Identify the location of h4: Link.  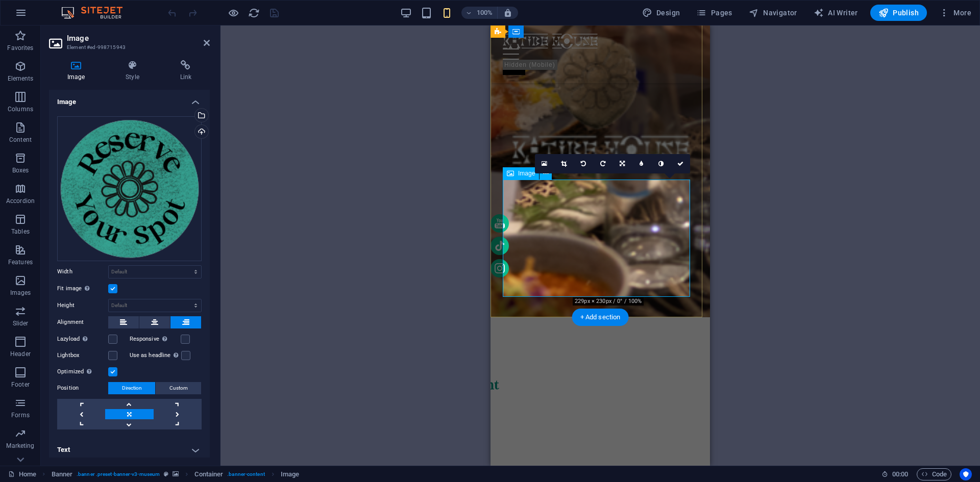
(185, 71).